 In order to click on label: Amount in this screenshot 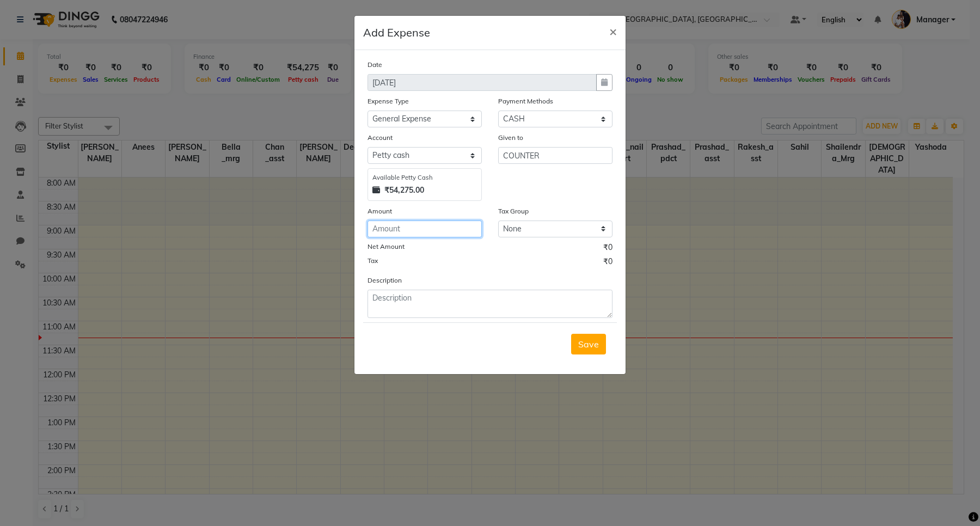, I will do `click(380, 211)`.